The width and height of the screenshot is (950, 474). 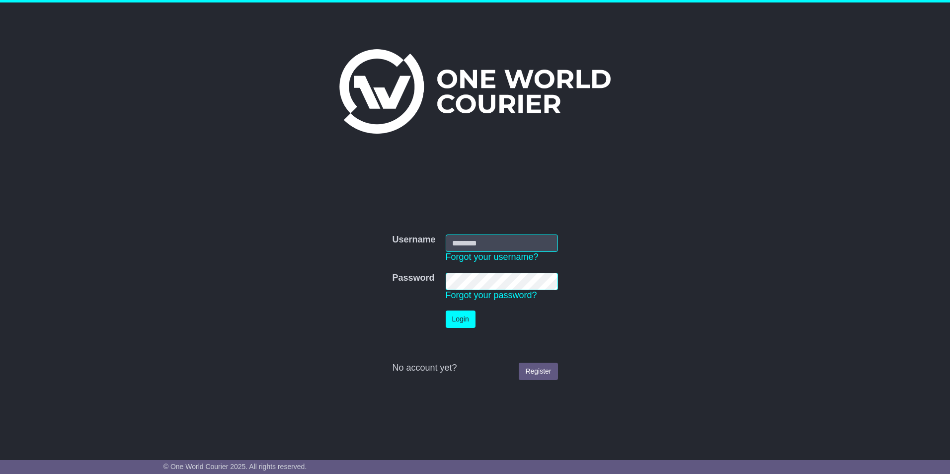 What do you see at coordinates (491, 295) in the screenshot?
I see `a: Forgot your password?` at bounding box center [491, 295].